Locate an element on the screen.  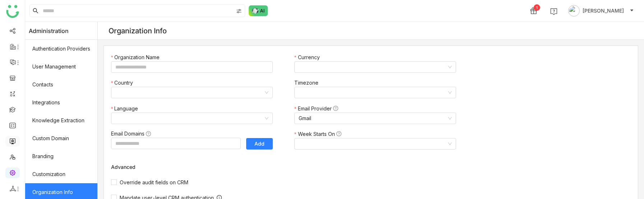
label: Week Starts On is located at coordinates (319, 134).